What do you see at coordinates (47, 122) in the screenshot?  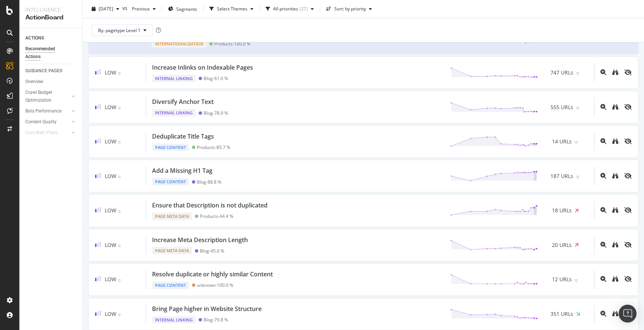 I see `a: Content Quality` at bounding box center [47, 122].